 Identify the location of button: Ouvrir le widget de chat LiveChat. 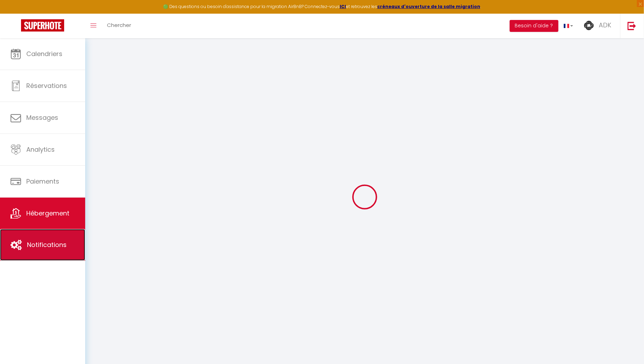
(16, 14).